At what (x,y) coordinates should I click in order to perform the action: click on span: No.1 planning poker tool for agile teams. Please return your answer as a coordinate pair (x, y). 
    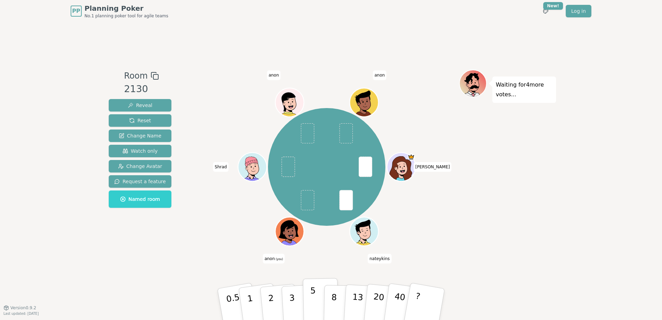
    Looking at the image, I should click on (126, 16).